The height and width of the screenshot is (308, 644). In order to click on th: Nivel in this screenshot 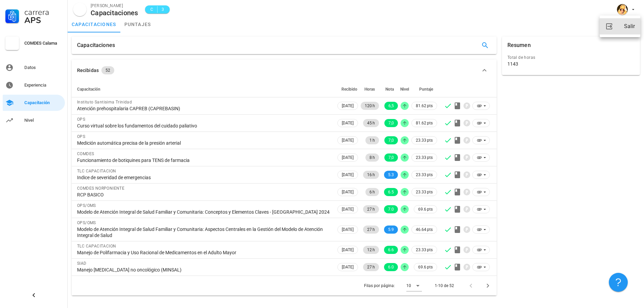, I will do `click(405, 89)`.